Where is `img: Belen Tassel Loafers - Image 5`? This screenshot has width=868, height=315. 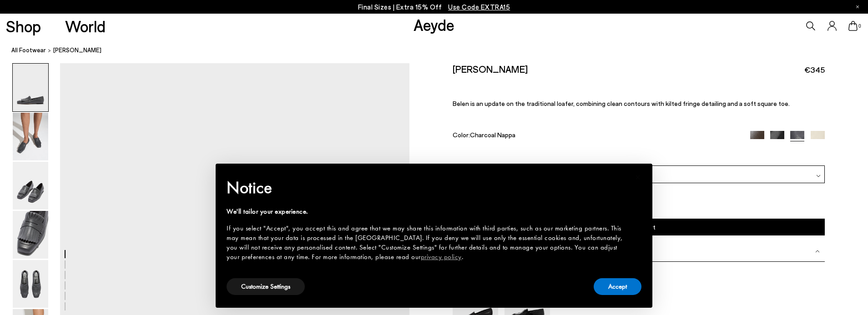 img: Belen Tassel Loafers - Image 5 is located at coordinates (30, 283).